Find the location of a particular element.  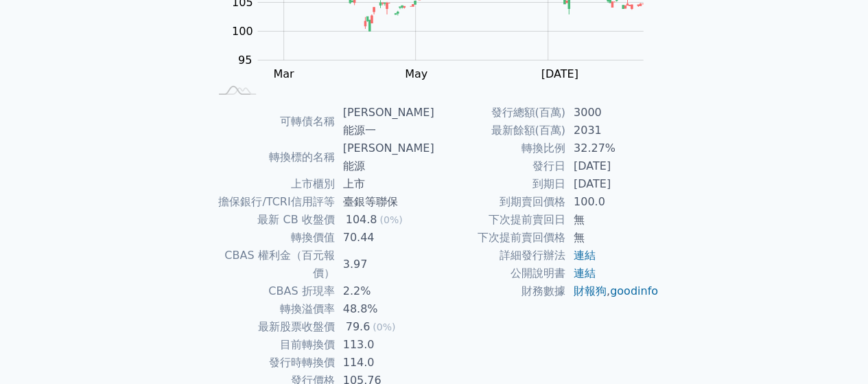

td: 發行日 is located at coordinates (500, 166).